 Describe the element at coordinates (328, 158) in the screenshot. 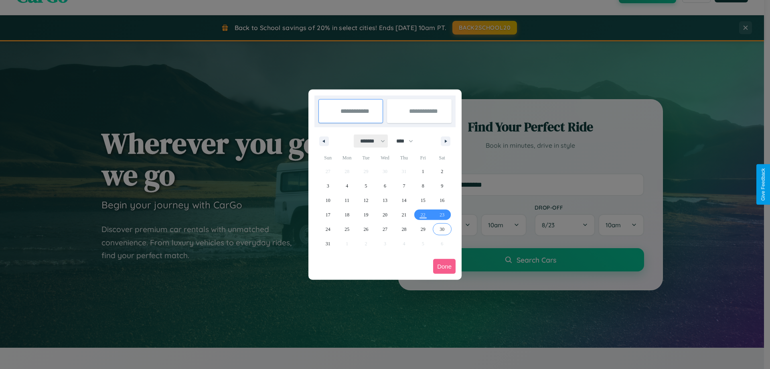

I see `span: Sun` at that location.